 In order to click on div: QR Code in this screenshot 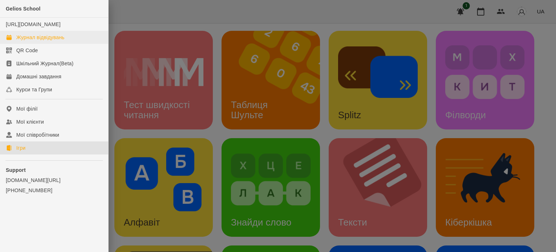, I will do `click(27, 50)`.